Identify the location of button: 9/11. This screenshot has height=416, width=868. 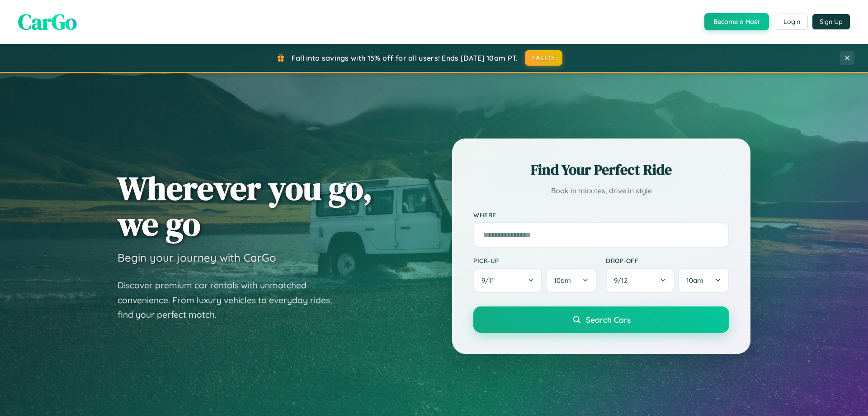
(508, 280).